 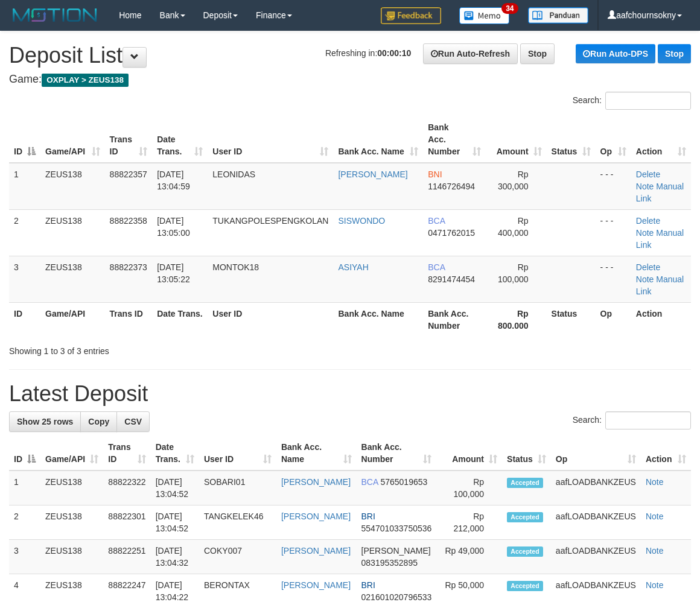 I want to click on span: MONTOK18, so click(x=235, y=267).